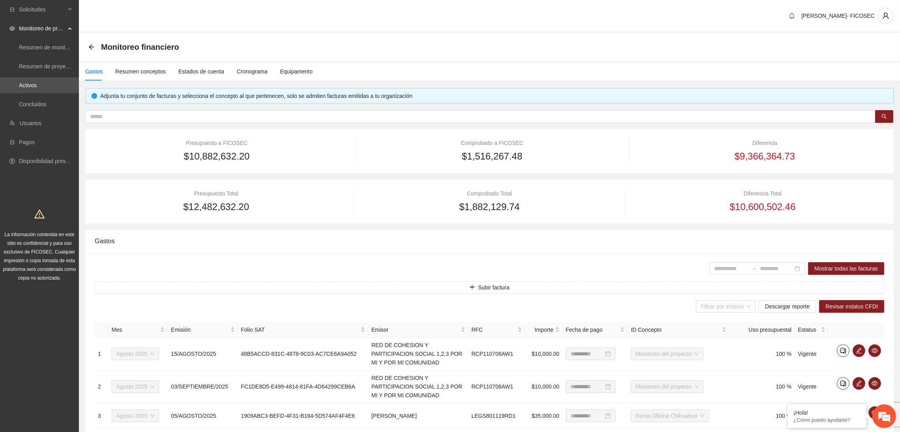  What do you see at coordinates (787, 306) in the screenshot?
I see `button: Descargar reporte` at bounding box center [787, 306].